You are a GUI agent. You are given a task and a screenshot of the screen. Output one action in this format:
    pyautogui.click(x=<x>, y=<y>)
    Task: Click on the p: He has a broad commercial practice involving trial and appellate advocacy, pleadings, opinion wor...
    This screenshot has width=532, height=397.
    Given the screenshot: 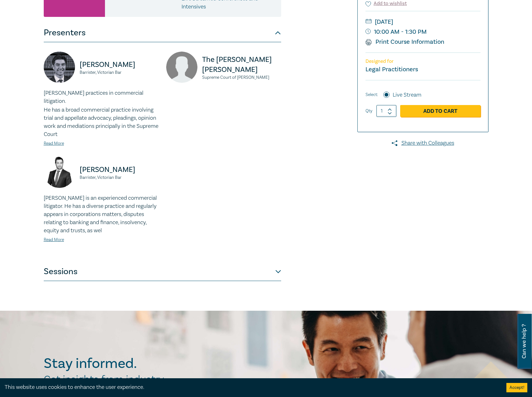 What is the action you would take?
    pyautogui.click(x=101, y=122)
    